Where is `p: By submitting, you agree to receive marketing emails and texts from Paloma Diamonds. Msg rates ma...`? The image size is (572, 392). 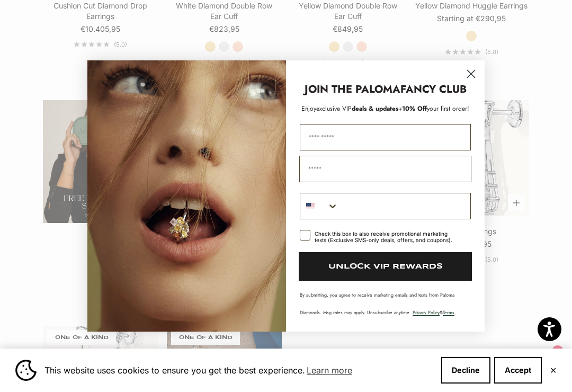
p: By submitting, you agree to receive marketing emails and texts from Paloma Diamonds. Msg rates ma... is located at coordinates (385, 303).